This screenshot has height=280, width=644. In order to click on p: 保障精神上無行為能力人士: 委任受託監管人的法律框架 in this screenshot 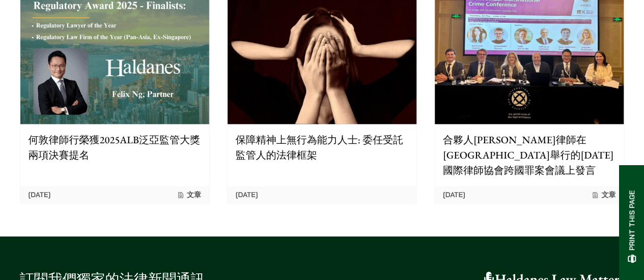, I will do `click(321, 147)`.